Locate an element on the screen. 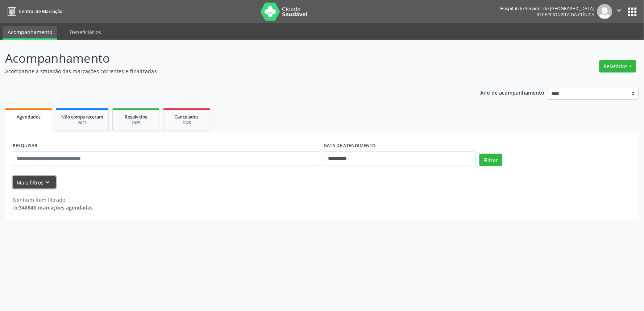  button: apps is located at coordinates (632, 12).